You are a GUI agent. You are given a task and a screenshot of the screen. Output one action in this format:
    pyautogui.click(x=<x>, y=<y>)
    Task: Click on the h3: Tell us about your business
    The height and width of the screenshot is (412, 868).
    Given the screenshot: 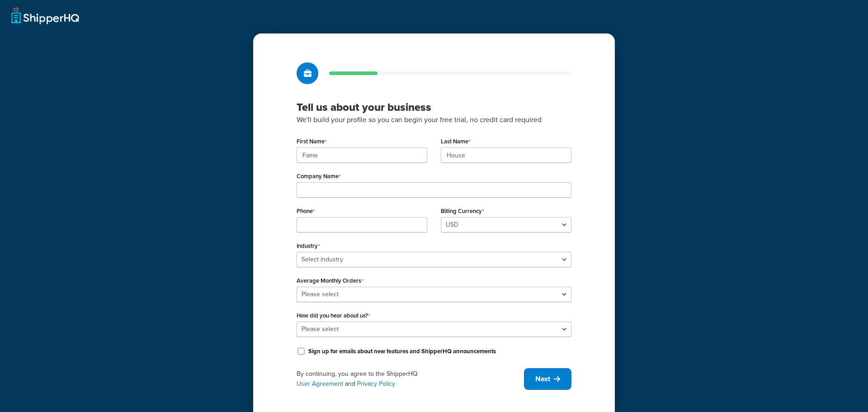 What is the action you would take?
    pyautogui.click(x=434, y=107)
    